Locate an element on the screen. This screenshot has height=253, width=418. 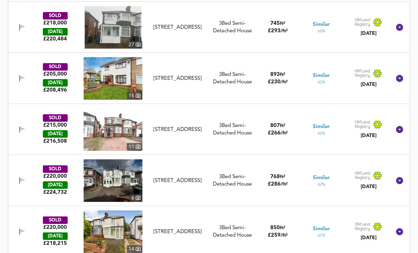
div: 27 is located at coordinates (135, 45).